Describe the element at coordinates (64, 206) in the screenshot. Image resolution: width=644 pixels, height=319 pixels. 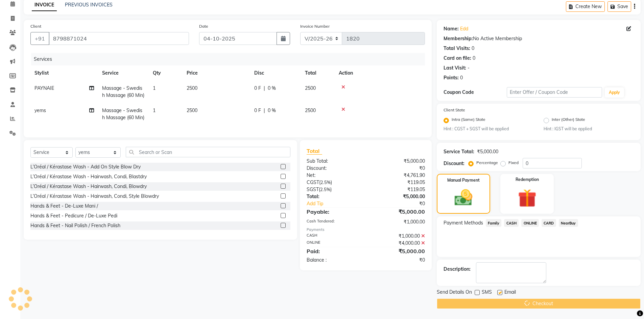
I see `div: Hands & Feet - De-Luxe Mani /` at that location.